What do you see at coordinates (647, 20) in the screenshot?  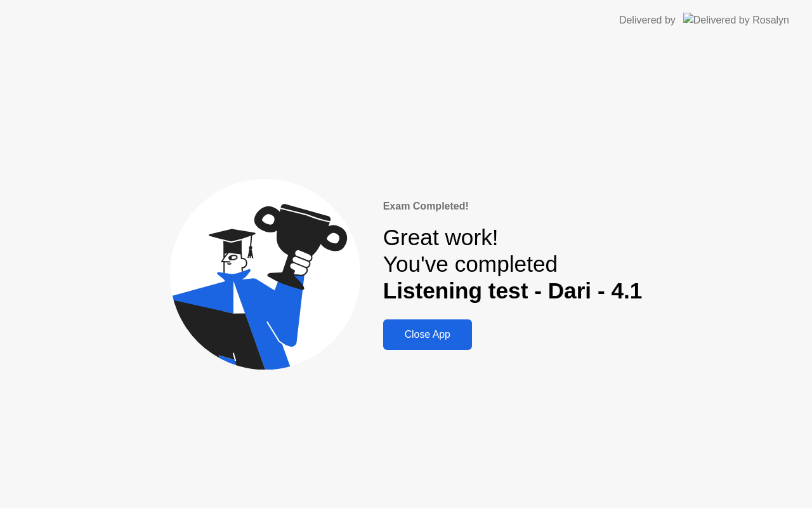 I see `div: Delivered by` at bounding box center [647, 20].